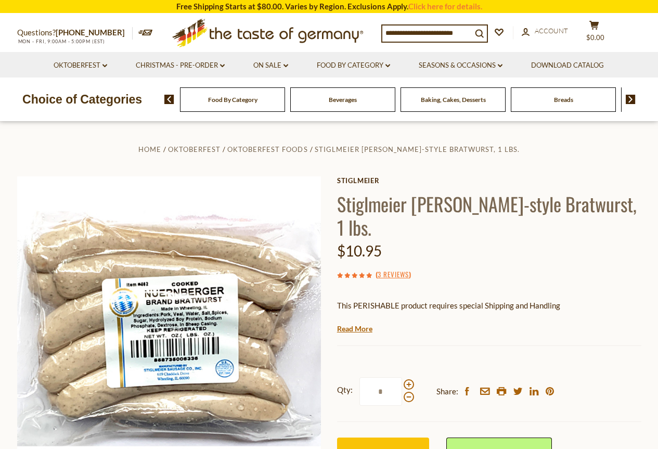  Describe the element at coordinates (381, 391) in the screenshot. I see `input: Qty:` at that location.